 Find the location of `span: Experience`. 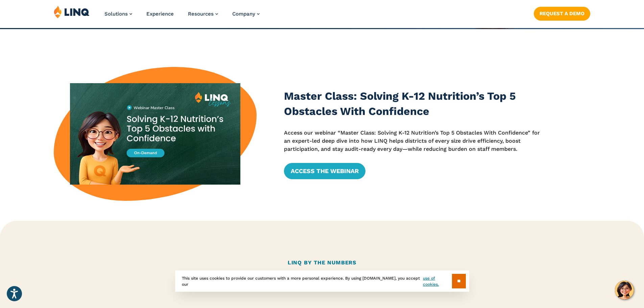

span: Experience is located at coordinates (160, 14).